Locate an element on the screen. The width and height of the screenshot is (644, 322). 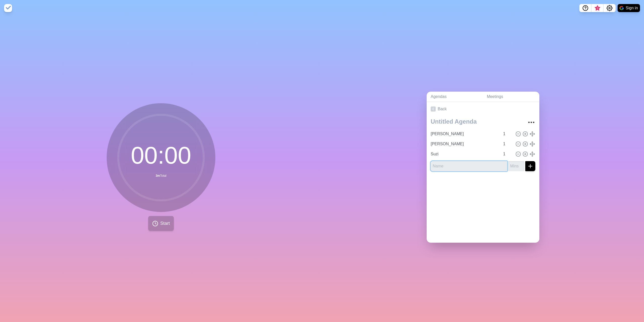
img: timeblocks logo is located at coordinates (8, 8).